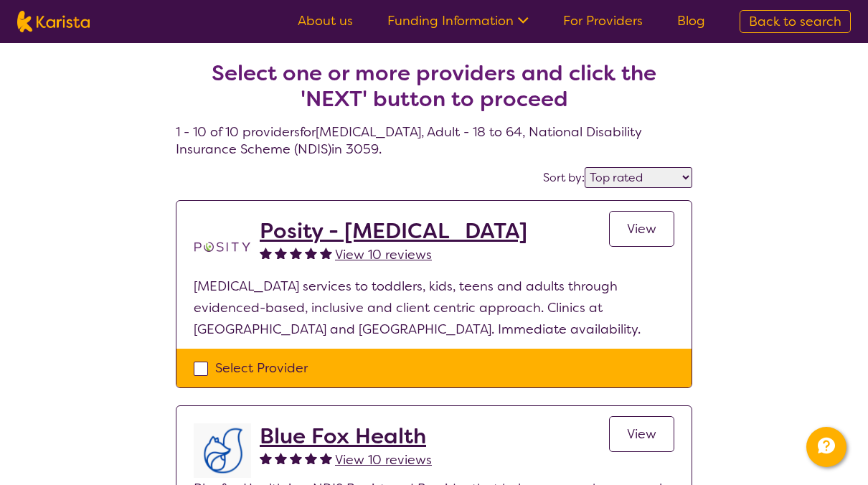 The image size is (868, 485). I want to click on button: Channel Menu, so click(826, 447).